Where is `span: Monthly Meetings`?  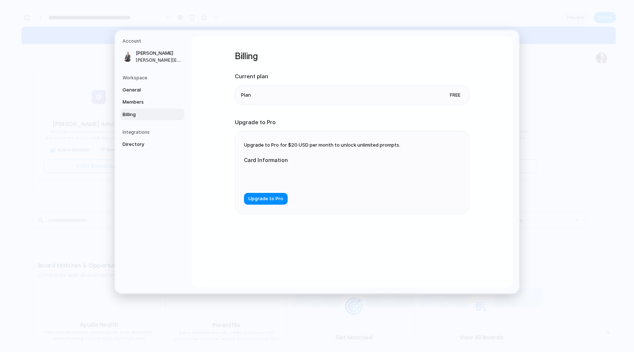 span: Monthly Meetings is located at coordinates (110, 130).